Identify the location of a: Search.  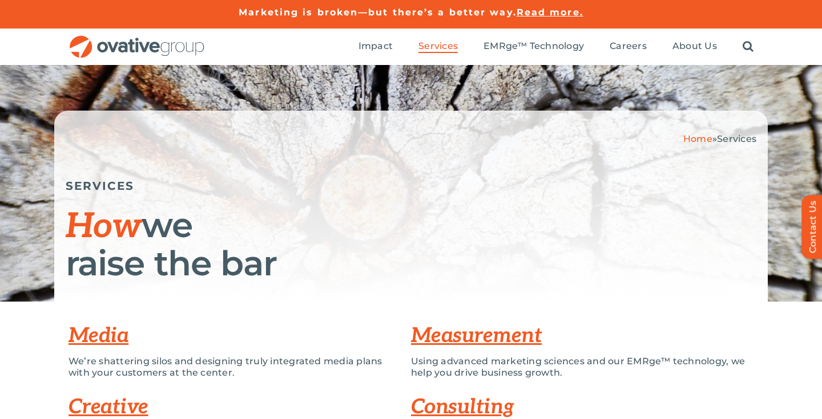
(748, 47).